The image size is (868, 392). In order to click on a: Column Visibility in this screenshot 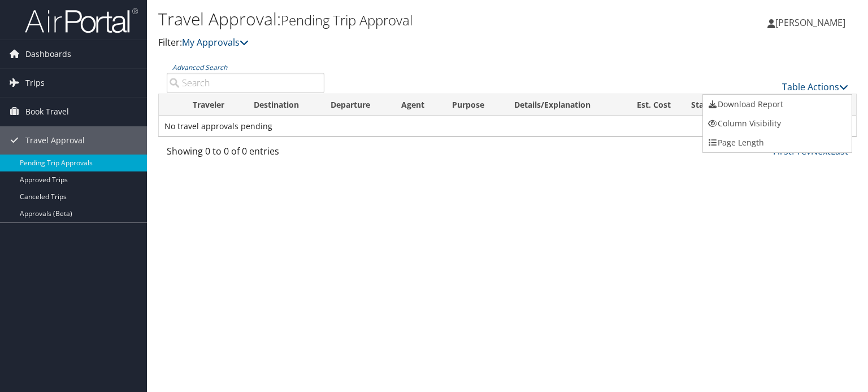, I will do `click(777, 124)`.